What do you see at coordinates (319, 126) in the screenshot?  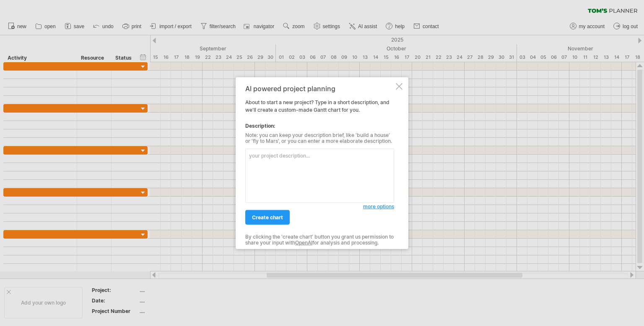 I see `div: Description:` at bounding box center [319, 126].